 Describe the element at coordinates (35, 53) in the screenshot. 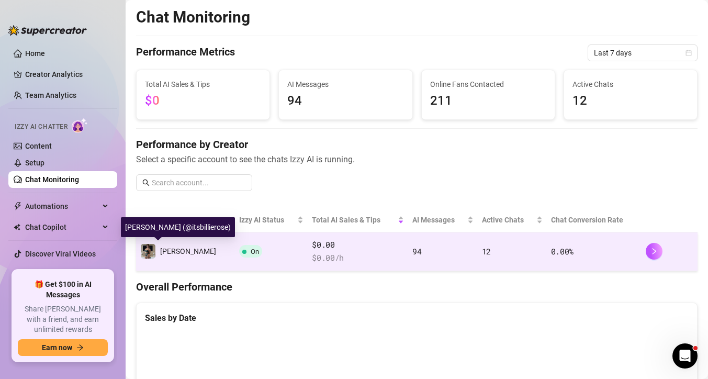

I see `a: Home` at that location.